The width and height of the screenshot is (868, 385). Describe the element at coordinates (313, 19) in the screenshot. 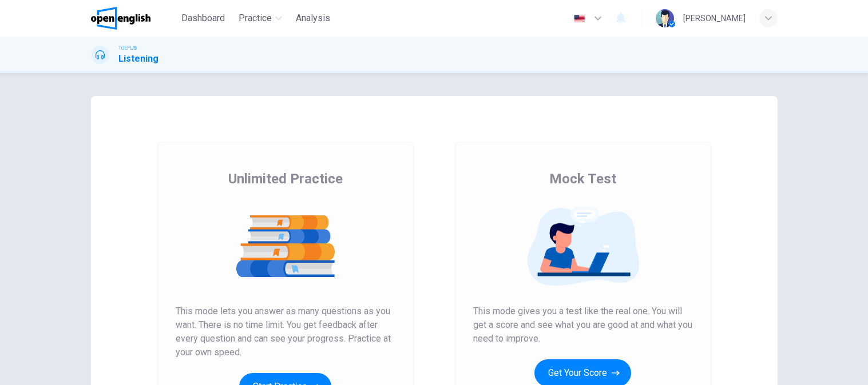

I see `a: Analysis` at that location.